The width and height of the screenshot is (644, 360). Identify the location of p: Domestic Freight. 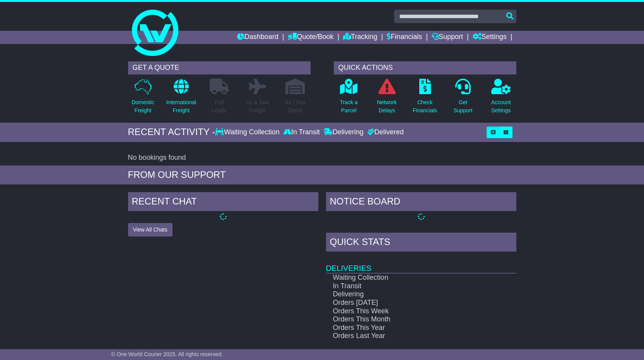
(142, 106).